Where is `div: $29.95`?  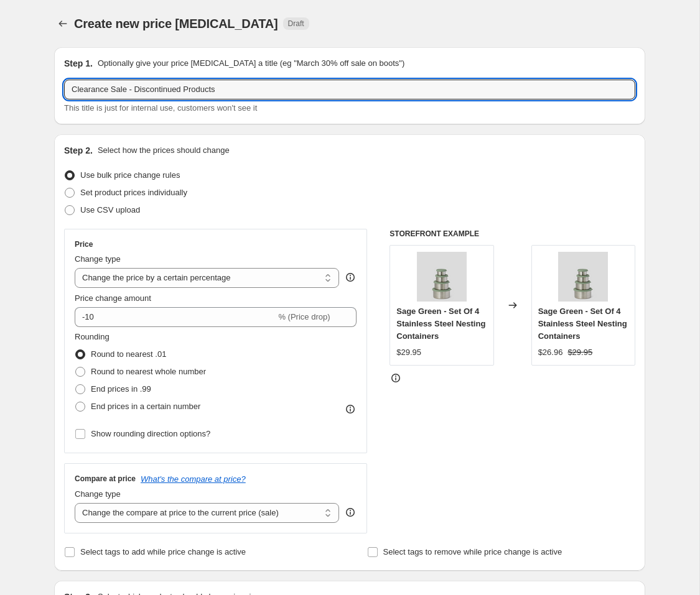
div: $29.95 is located at coordinates (409, 352).